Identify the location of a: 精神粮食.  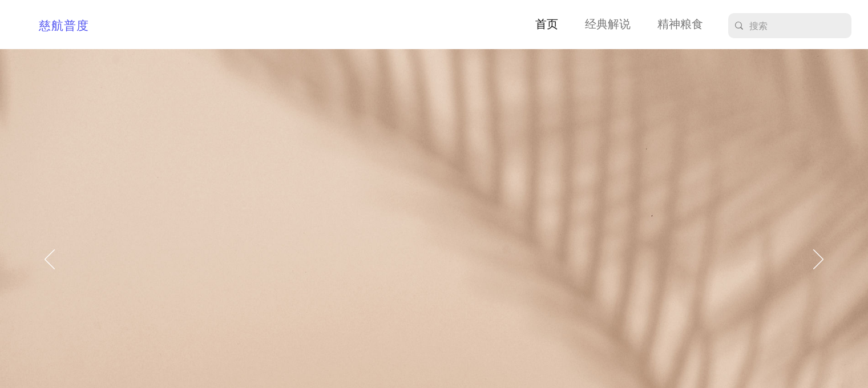
(675, 25).